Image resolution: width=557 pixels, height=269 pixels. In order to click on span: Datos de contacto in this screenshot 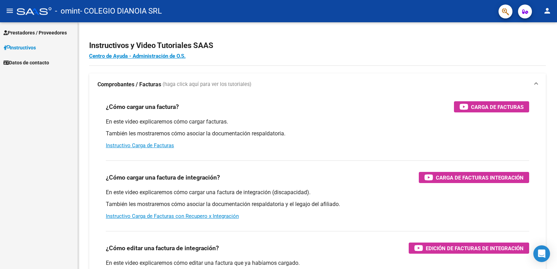, I will do `click(26, 63)`.